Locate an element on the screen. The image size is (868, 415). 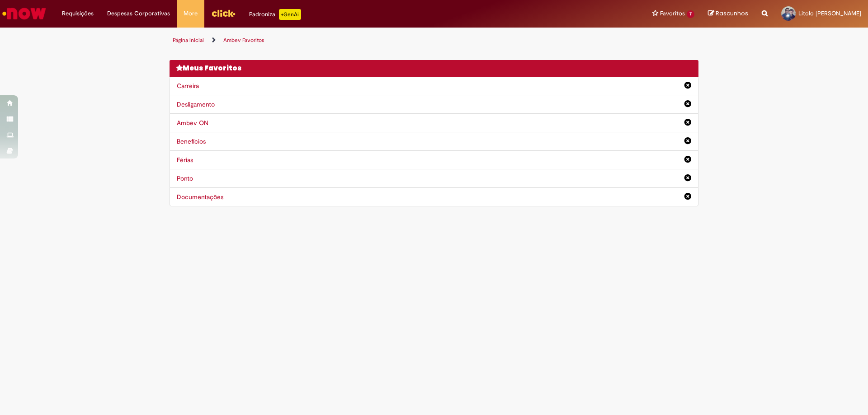
img: ServiceNow is located at coordinates (24, 14).